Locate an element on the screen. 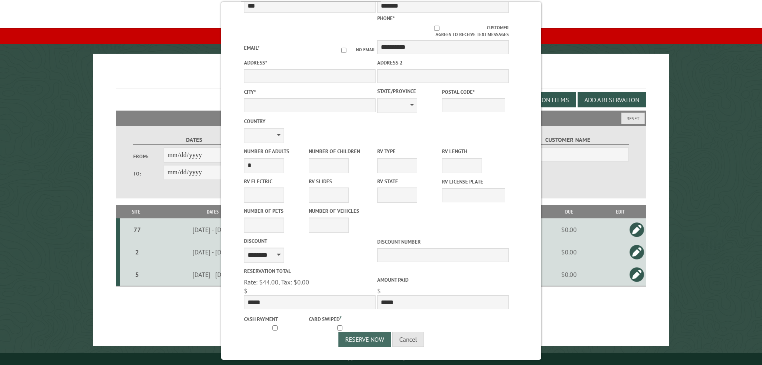  div: 5 is located at coordinates (137, 274).